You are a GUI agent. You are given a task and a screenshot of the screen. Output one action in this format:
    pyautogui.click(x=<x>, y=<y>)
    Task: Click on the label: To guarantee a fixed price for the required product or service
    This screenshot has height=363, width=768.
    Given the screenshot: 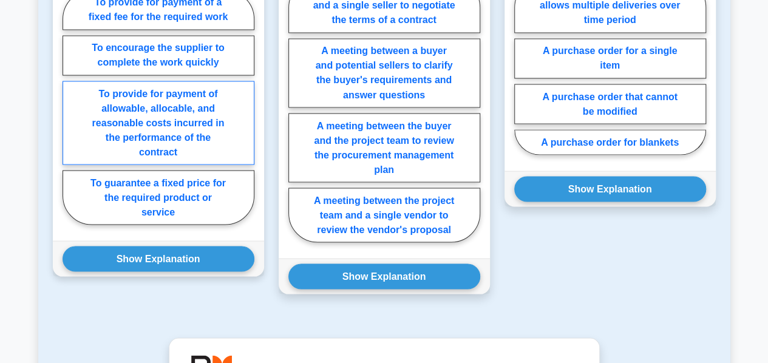 What is the action you would take?
    pyautogui.click(x=158, y=197)
    